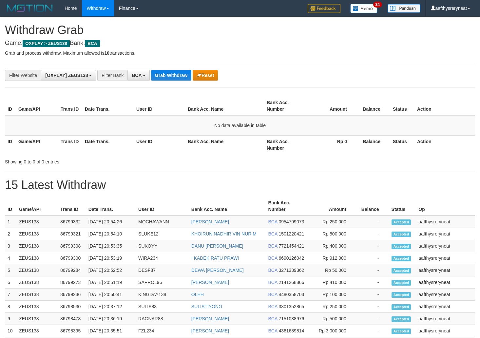 Image resolution: width=480 pixels, height=338 pixels. What do you see at coordinates (373, 206) in the screenshot?
I see `th: Balance` at bounding box center [373, 206].